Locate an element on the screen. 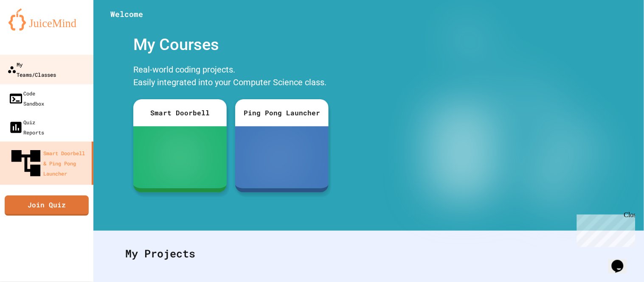 Image resolution: width=644 pixels, height=282 pixels. img: sdb-white.svg is located at coordinates (180, 157).